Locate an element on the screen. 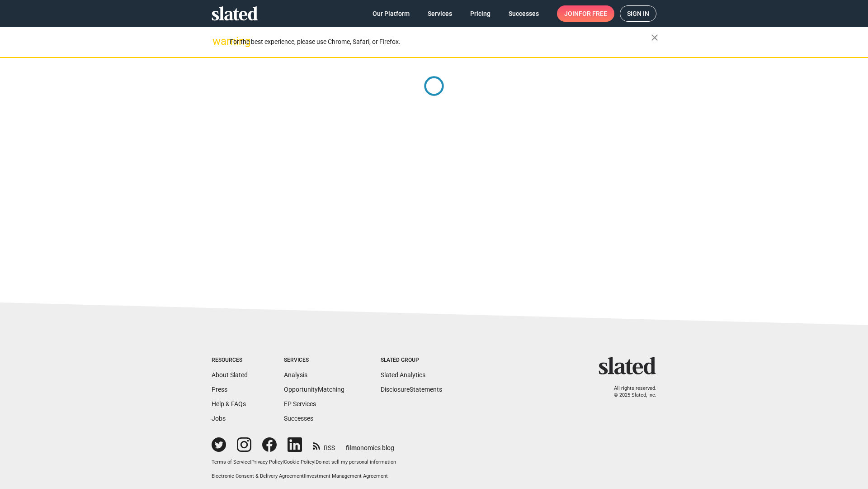  button: Do not sell my personal information is located at coordinates (356, 462).